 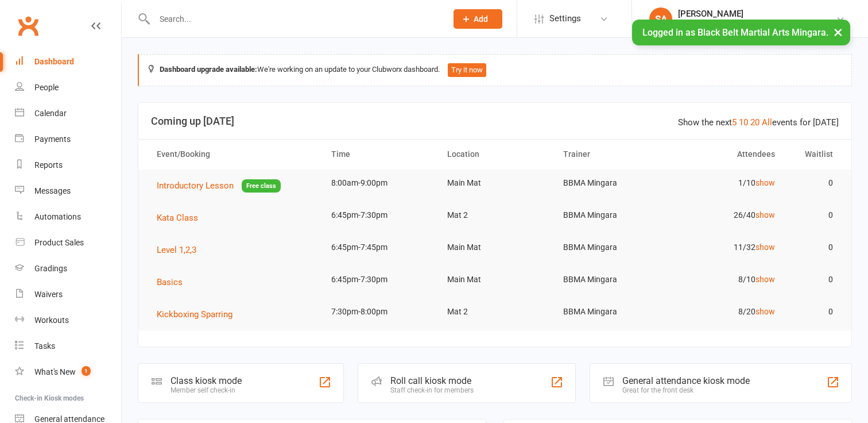 What do you see at coordinates (735, 122) in the screenshot?
I see `a: 5` at bounding box center [735, 122].